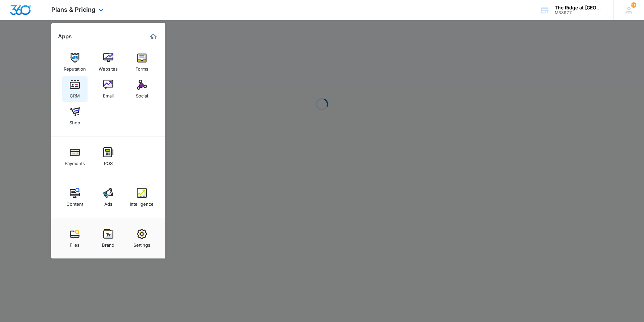 This screenshot has width=644, height=322. What do you see at coordinates (153, 37) in the screenshot?
I see `a: Marketing 360® Dashboard` at bounding box center [153, 37].